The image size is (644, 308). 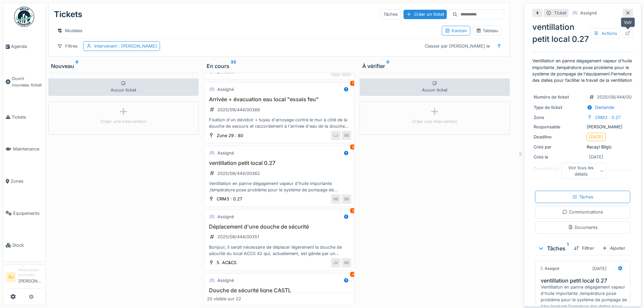 What do you see at coordinates (27, 81) in the screenshot?
I see `span: Ouvrir nouveau ticket` at bounding box center [27, 81].